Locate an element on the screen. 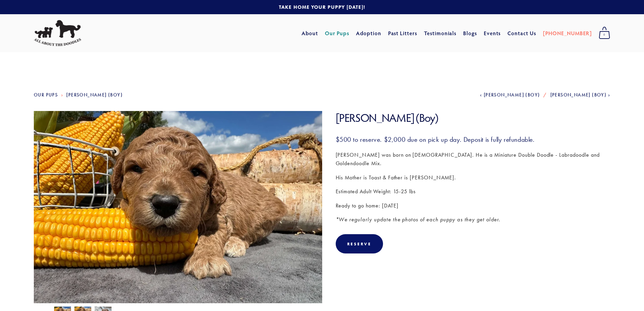 The height and width of the screenshot is (311, 644). img: All About The Doodles is located at coordinates (57, 33).